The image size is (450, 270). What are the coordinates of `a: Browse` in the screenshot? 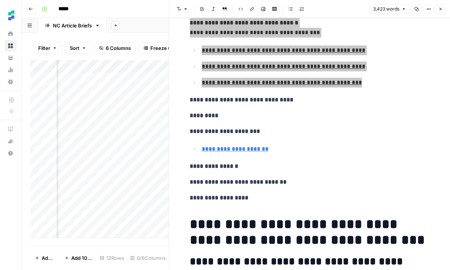 It's located at (11, 46).